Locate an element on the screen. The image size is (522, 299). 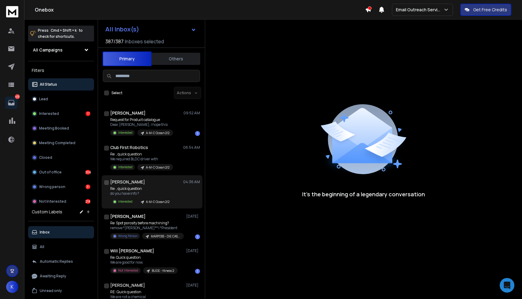
p: Unread only is located at coordinates (51, 291).